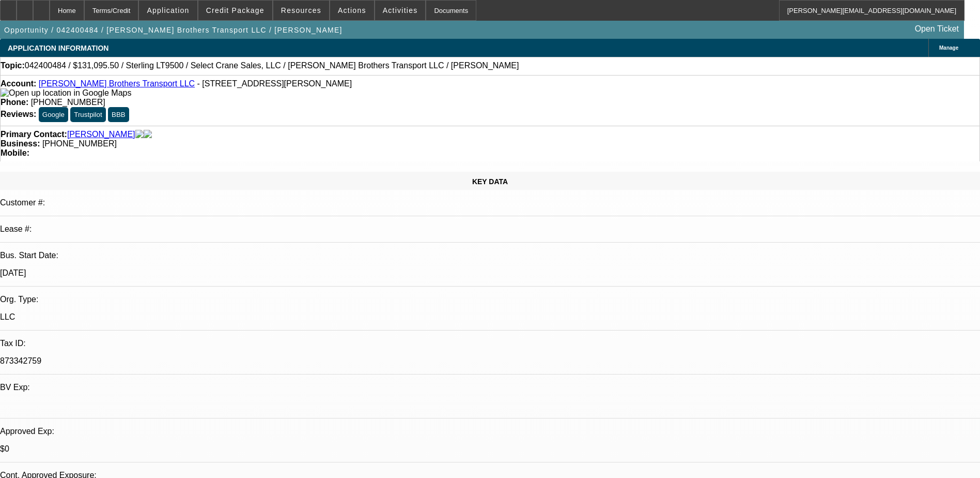 The height and width of the screenshot is (478, 980). What do you see at coordinates (53, 115) in the screenshot?
I see `button: Google` at bounding box center [53, 115].